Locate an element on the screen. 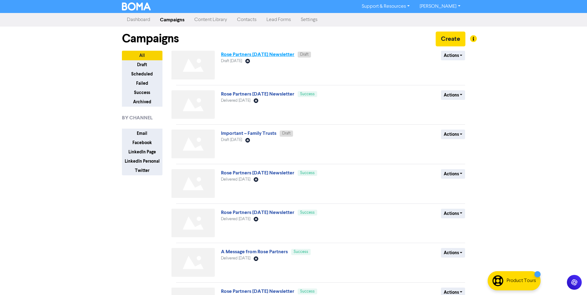 The image size is (587, 295). button: Success is located at coordinates (142, 93).